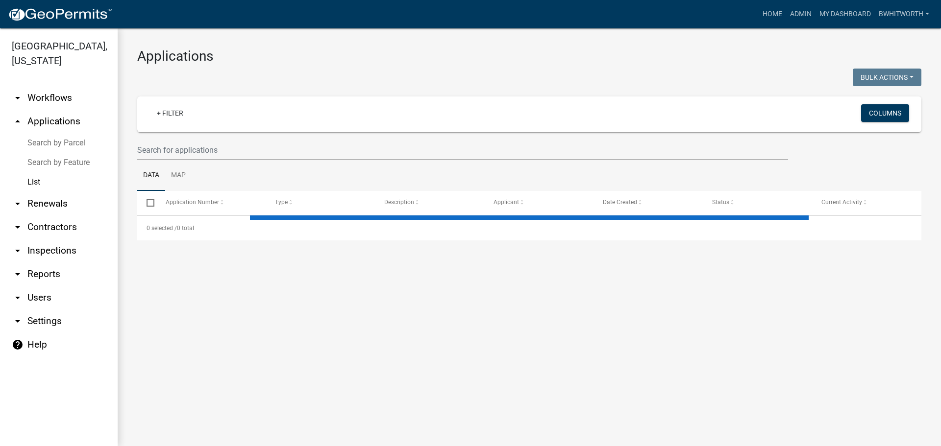 The image size is (941, 446). Describe the element at coordinates (18, 345) in the screenshot. I see `i: help` at that location.